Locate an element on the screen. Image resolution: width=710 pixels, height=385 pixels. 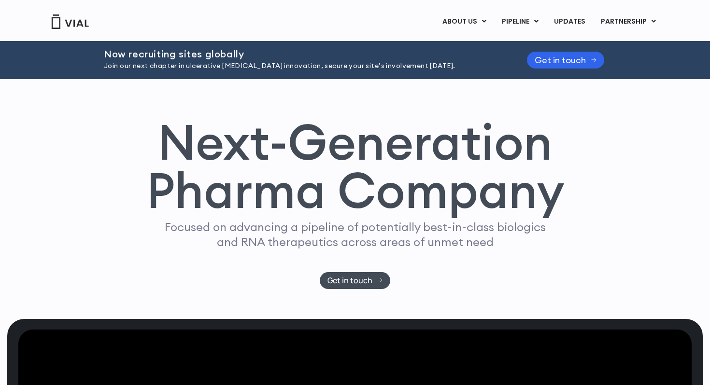
a: PARTNERSHIPMenu Toggle is located at coordinates (628, 22).